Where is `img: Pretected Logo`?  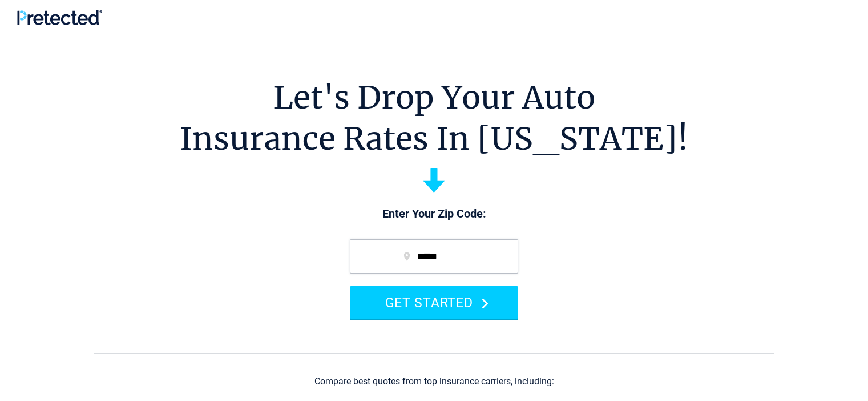
img: Pretected Logo is located at coordinates (60, 17).